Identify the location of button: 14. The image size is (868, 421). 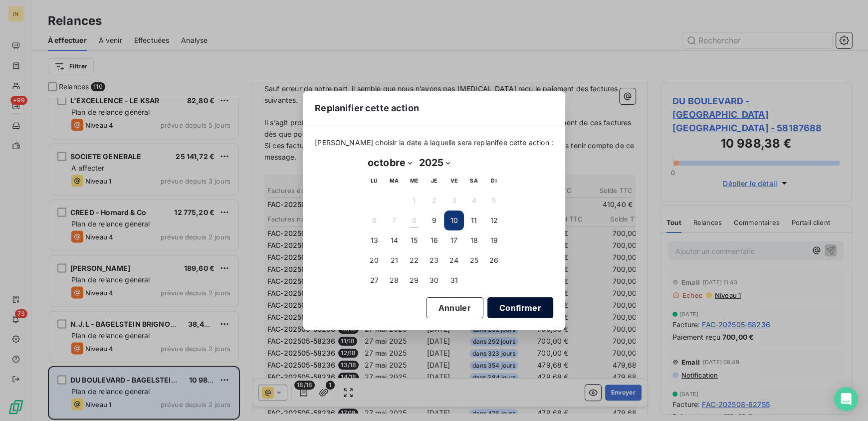
(394, 240).